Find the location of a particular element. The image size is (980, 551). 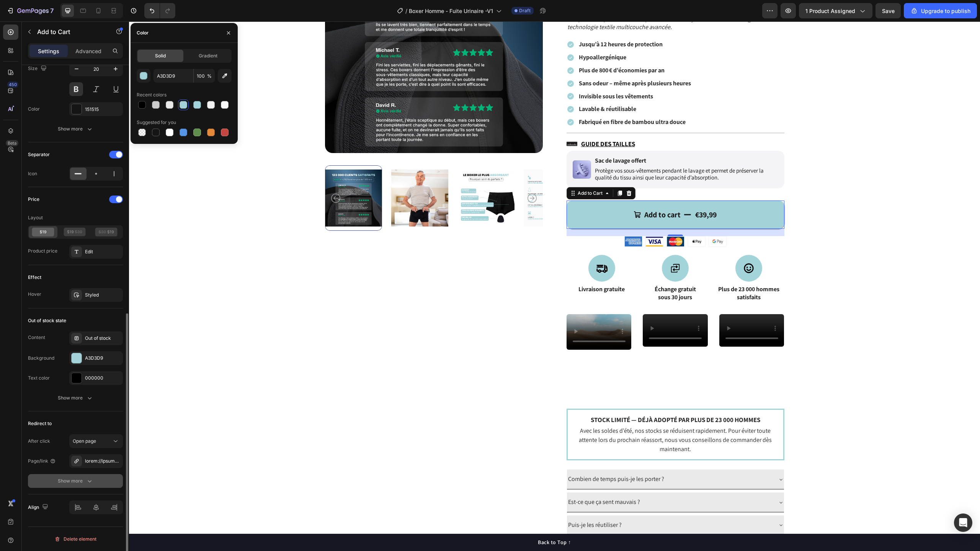

div: €39,99 is located at coordinates (577, 193).